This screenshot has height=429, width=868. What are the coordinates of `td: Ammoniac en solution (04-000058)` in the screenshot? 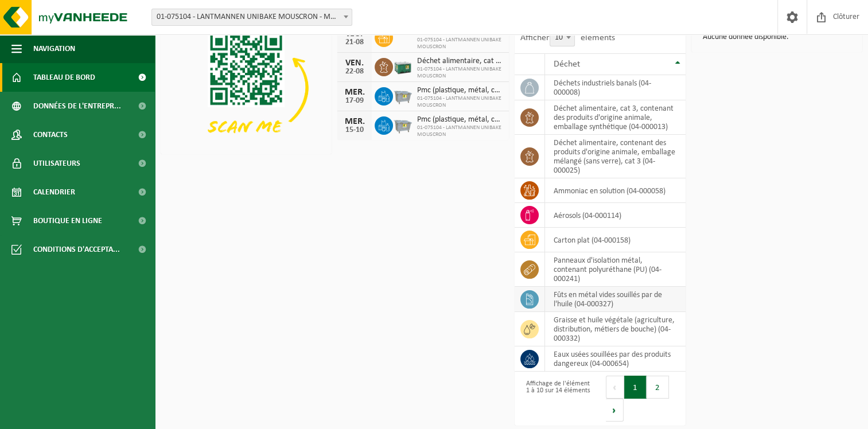 It's located at (615, 190).